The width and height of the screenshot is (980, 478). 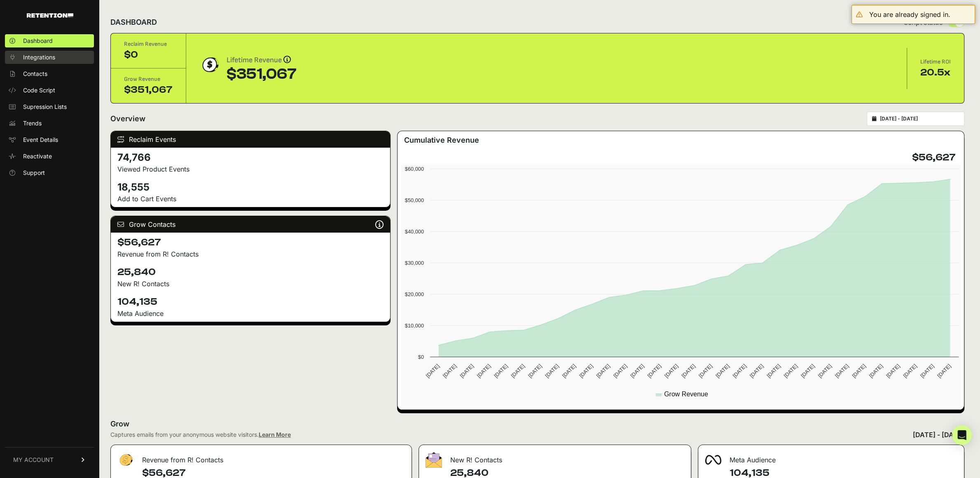 I want to click on span: Integrations, so click(x=39, y=57).